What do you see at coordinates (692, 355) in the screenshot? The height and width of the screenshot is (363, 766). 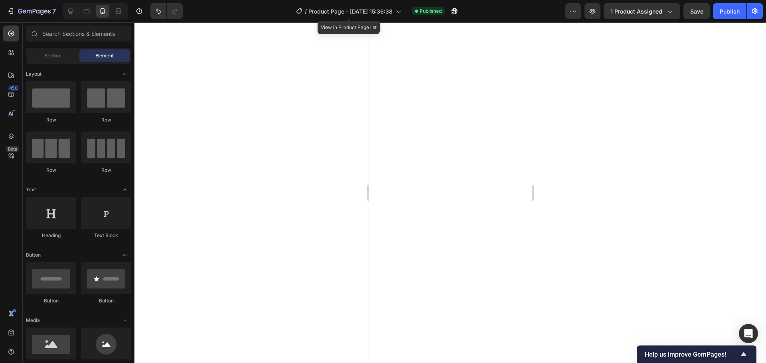 I see `span: Help us improve GemPages!` at bounding box center [692, 355].